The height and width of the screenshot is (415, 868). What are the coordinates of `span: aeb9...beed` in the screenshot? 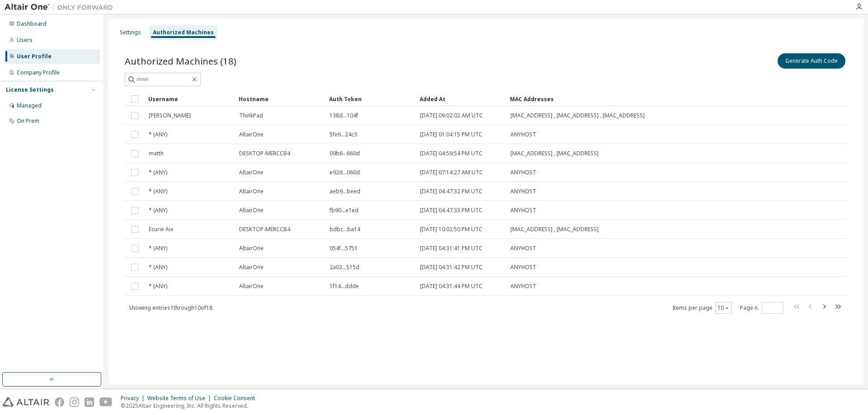 It's located at (345, 192).